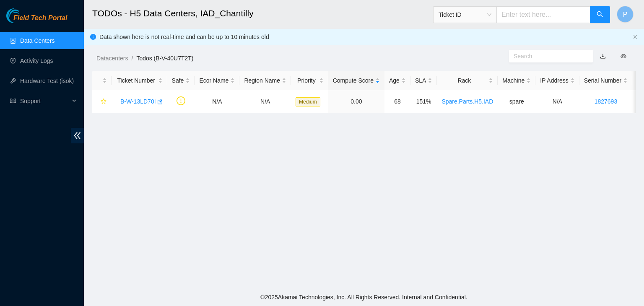  What do you see at coordinates (397, 101) in the screenshot?
I see `td: 68` at bounding box center [397, 101].